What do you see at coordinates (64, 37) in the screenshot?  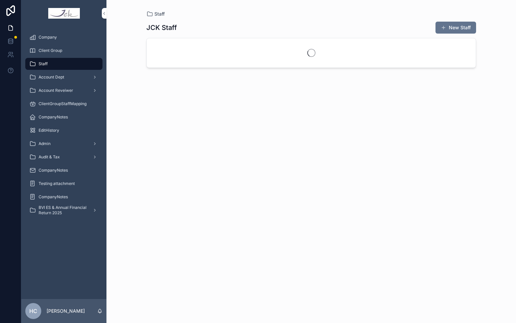 I see `a: Company` at bounding box center [64, 37].